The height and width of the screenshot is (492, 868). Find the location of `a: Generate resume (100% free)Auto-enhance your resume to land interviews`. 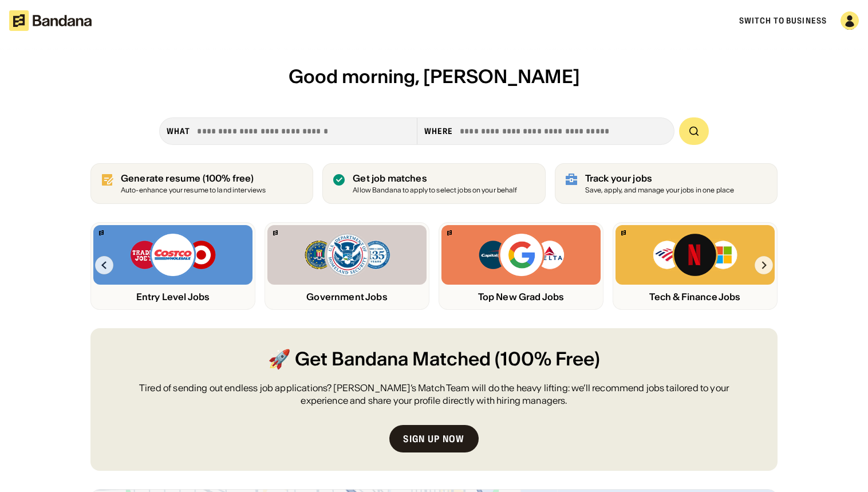

a: Generate resume (100% free)Auto-enhance your resume to land interviews is located at coordinates (202, 183).